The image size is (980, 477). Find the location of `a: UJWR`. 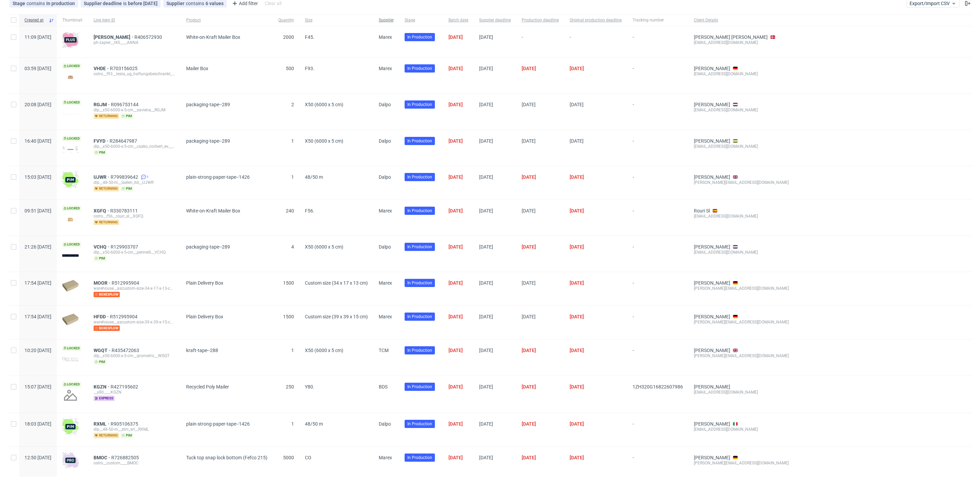

a: UJWR is located at coordinates (102, 177).